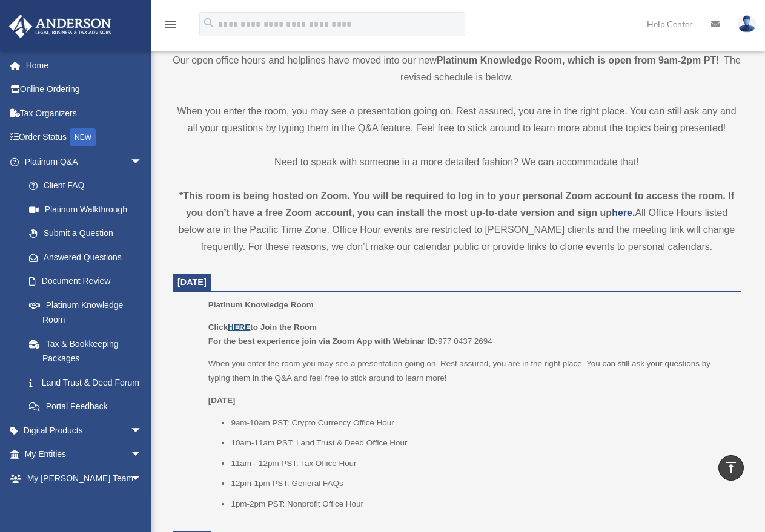  What do you see at coordinates (481, 504) in the screenshot?
I see `li: 1pm-2pm PST: Nonprofit Office Hour` at bounding box center [481, 504].